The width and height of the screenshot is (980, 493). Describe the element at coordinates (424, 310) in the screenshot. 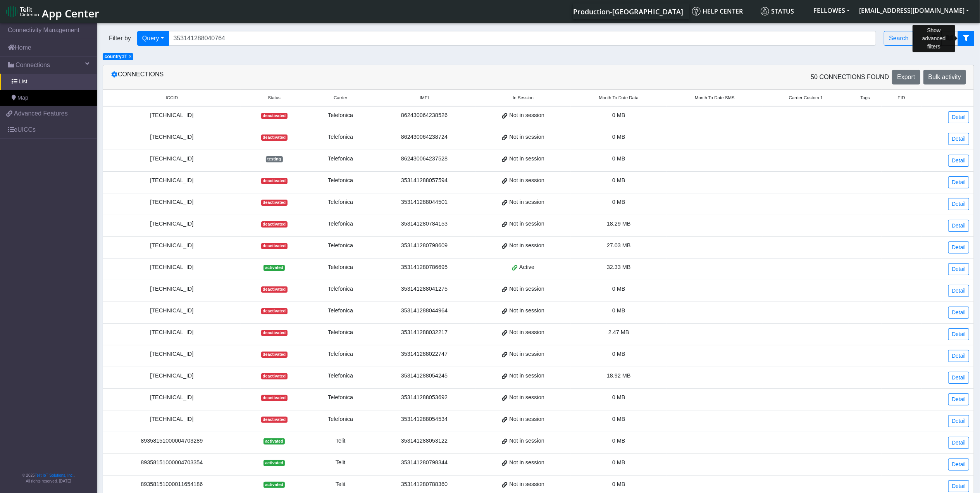

I see `div: 353141288044964` at that location.